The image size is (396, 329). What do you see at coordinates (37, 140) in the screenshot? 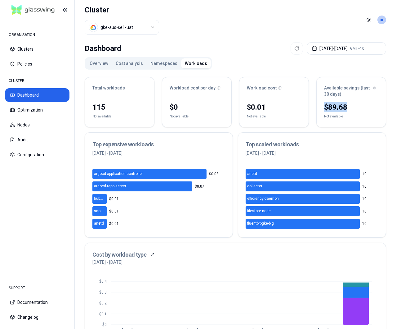
I see `button: Audit` at bounding box center [37, 140].